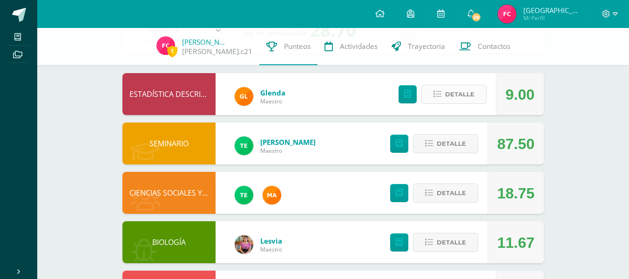 This screenshot has height=279, width=629. I want to click on div: CIENCIAS SOCIALES Y FORMACIÓN CIUDADANA 5, so click(169, 193).